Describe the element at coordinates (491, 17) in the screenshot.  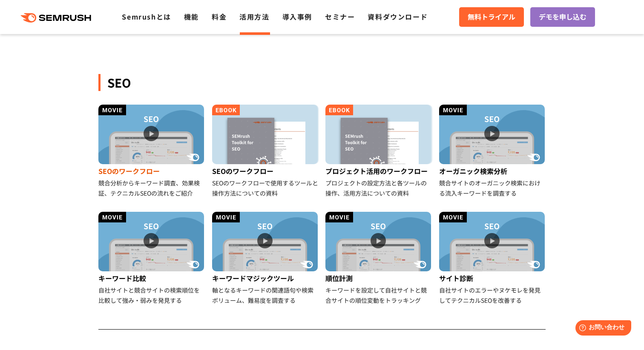
I see `span: 無料トライアル` at that location.